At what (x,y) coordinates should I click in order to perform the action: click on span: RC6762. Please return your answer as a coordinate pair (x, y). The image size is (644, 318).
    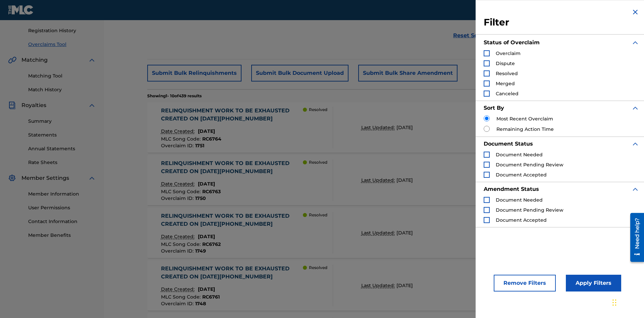
    Looking at the image, I should click on (211, 244).